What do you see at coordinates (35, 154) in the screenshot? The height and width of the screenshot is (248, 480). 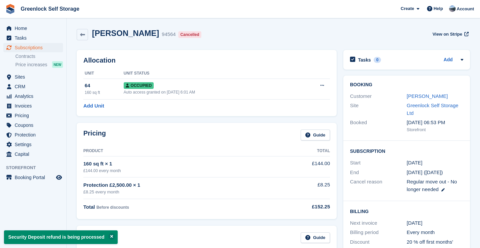 I see `span: Capital` at bounding box center [35, 154].